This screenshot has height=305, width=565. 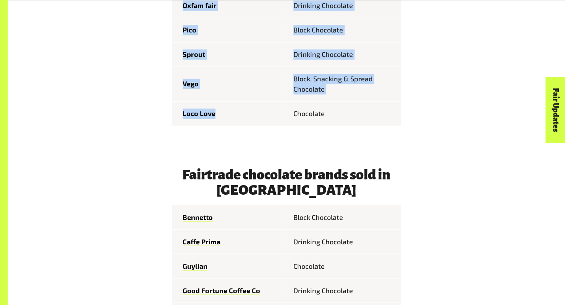 I want to click on a: Guylian, so click(x=195, y=266).